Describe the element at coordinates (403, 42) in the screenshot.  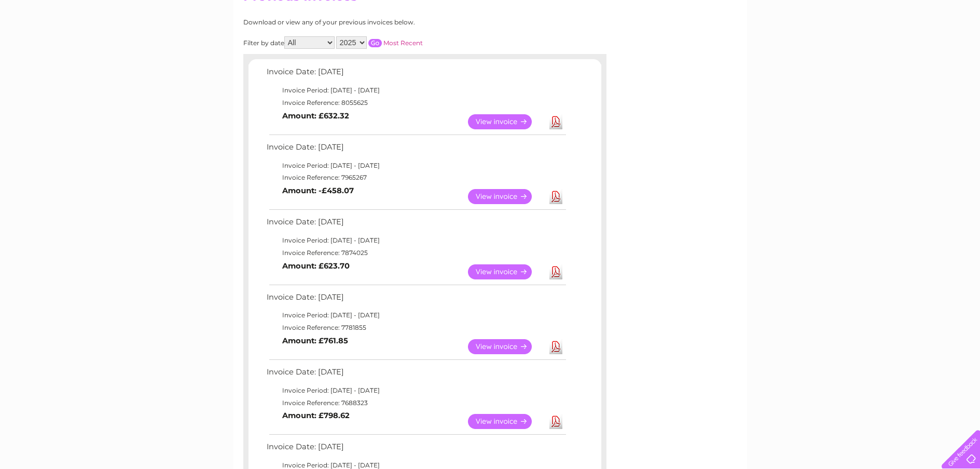
I see `a: Most Recent` at that location.